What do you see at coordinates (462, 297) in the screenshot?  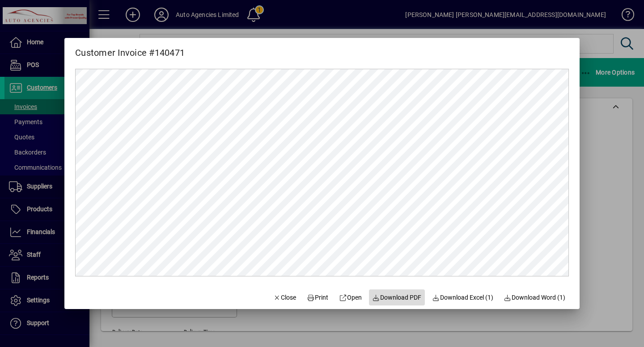 I see `span: Download Excel (1)` at bounding box center [462, 297].